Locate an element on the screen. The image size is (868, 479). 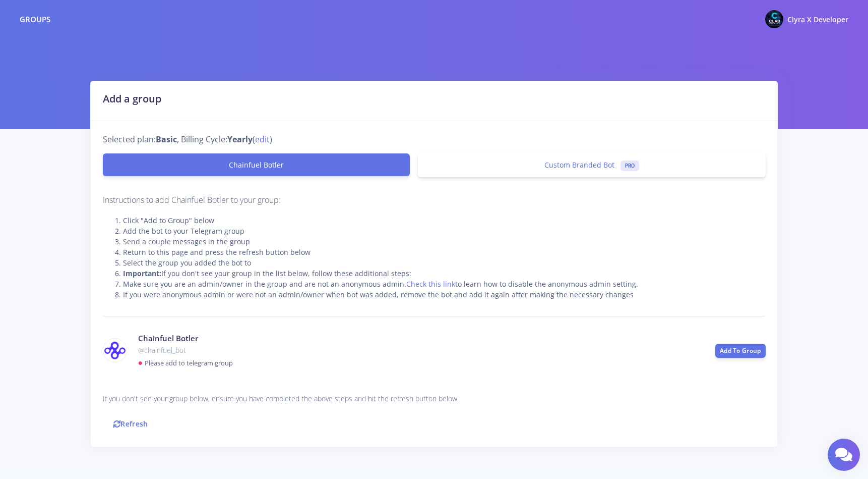
li: Send a couple messages in the group is located at coordinates (444, 241).